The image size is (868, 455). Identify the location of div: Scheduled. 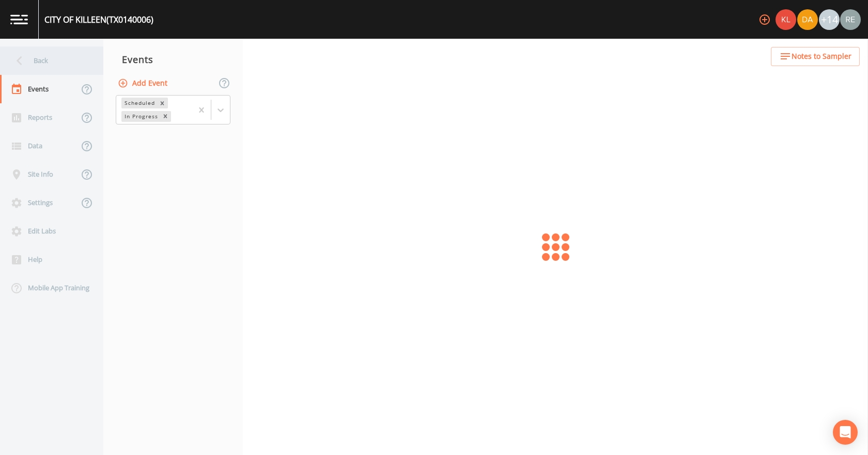
(139, 103).